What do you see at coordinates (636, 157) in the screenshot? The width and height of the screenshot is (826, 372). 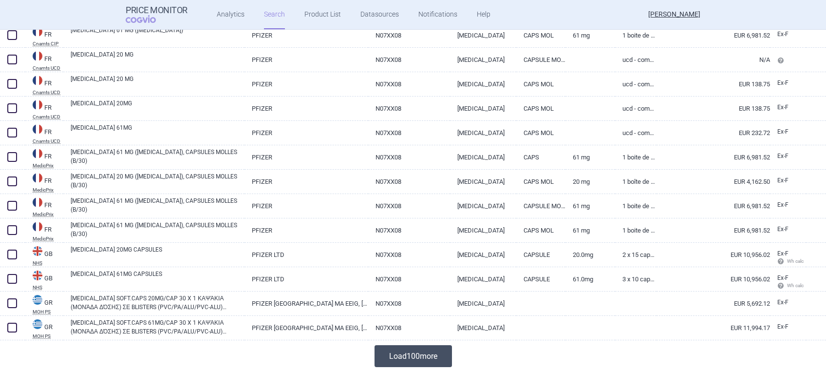 I see `a: 1 BOITE DE 30,CAPSULES MOLLES` at bounding box center [636, 157].